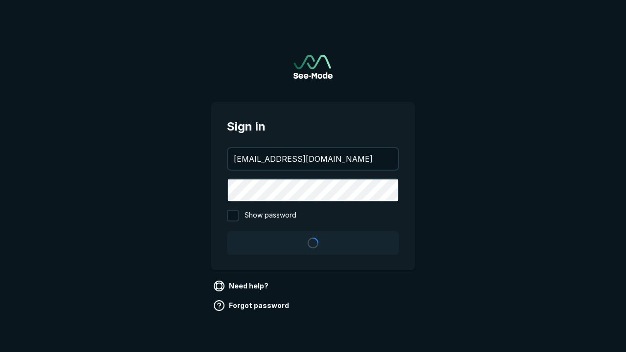 The height and width of the screenshot is (352, 626). What do you see at coordinates (313, 66) in the screenshot?
I see `img: See-Mode Logo` at bounding box center [313, 66].